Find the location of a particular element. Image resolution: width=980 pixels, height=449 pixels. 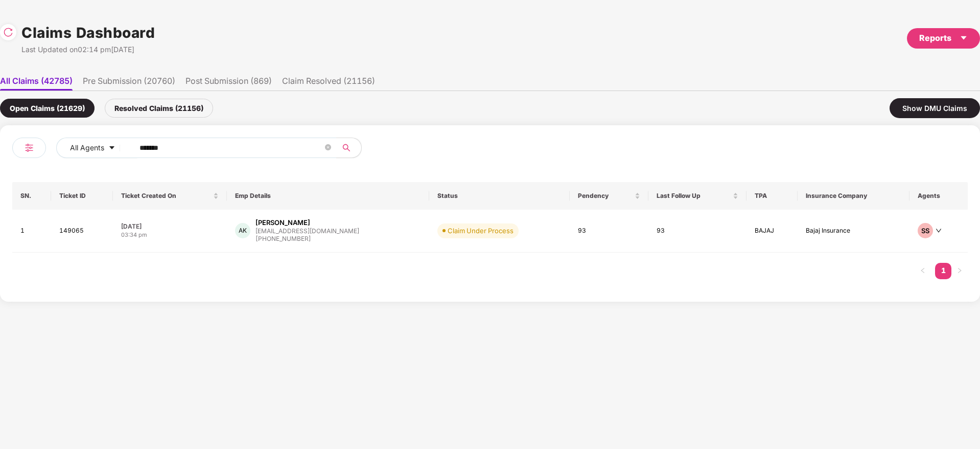

button: All Agentscaret-down is located at coordinates (97, 147).